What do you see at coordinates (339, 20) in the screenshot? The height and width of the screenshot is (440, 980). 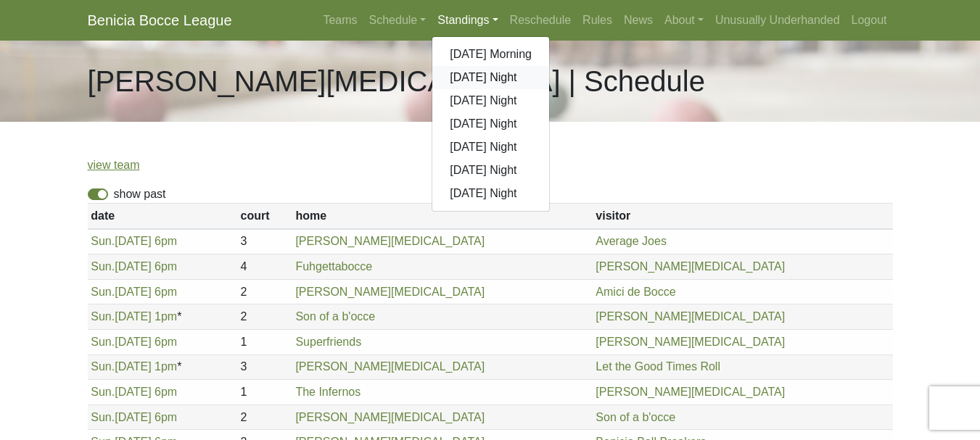 I see `a: Teams` at bounding box center [339, 20].